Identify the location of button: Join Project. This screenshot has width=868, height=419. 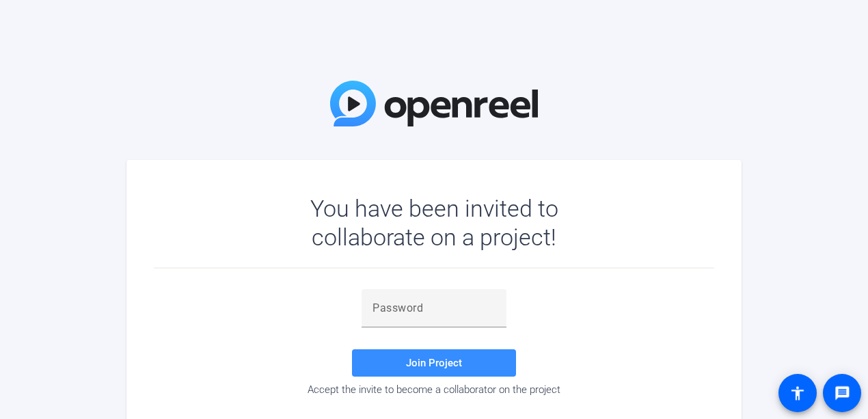
(434, 363).